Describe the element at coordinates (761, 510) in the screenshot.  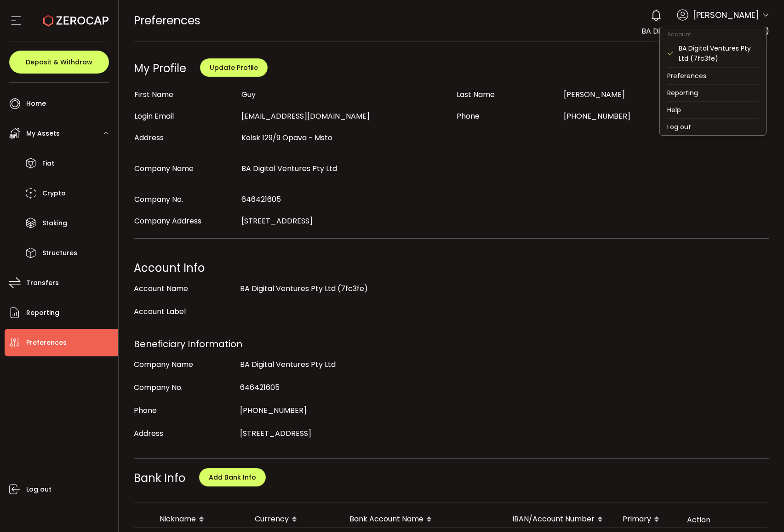
I see `div: Widget de chat` at that location.